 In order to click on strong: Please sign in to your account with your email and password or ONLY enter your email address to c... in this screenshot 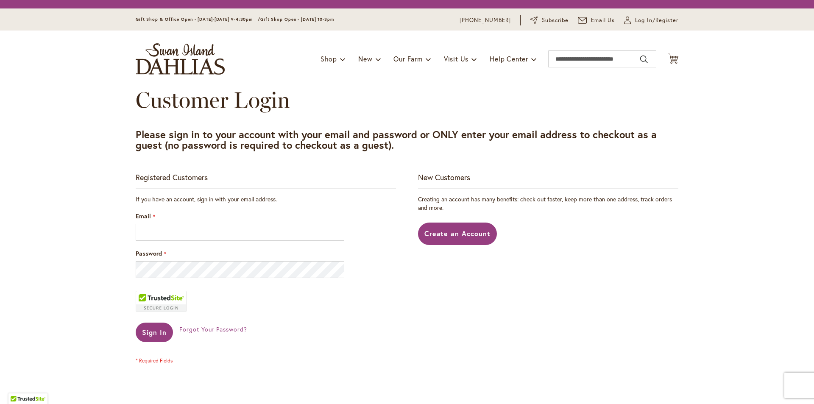, I will do `click(396, 139)`.